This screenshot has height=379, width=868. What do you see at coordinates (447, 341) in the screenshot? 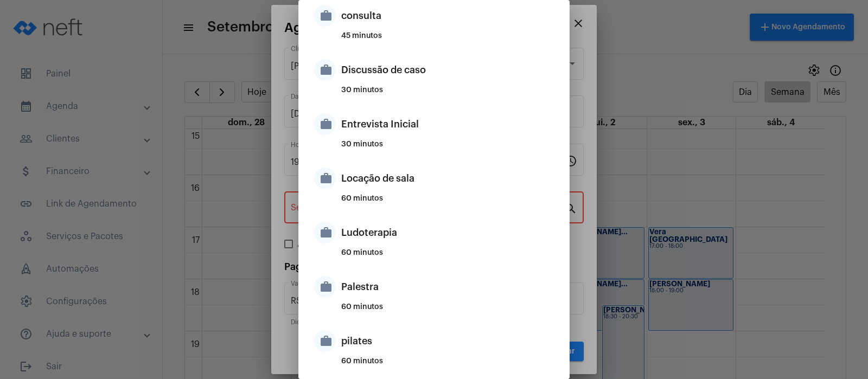
I see `div: pilates` at bounding box center [447, 341].